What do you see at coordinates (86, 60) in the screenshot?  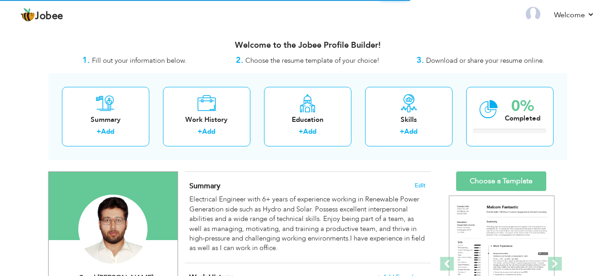 I see `strong: 1.` at bounding box center [86, 60].